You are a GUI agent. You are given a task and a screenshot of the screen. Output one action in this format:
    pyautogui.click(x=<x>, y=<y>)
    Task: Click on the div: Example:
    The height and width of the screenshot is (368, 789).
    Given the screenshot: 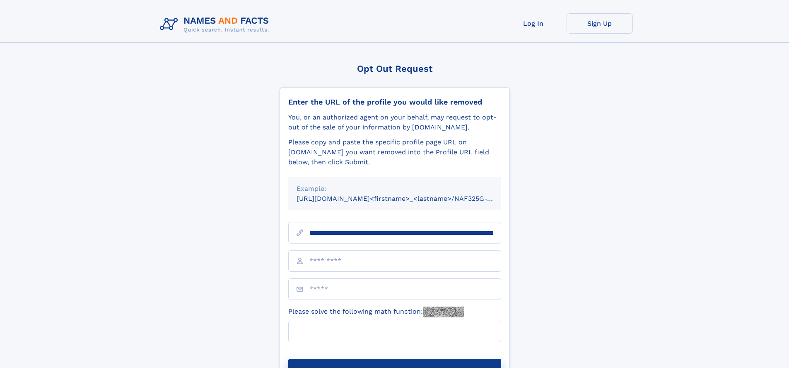 What is the action you would take?
    pyautogui.click(x=395, y=189)
    